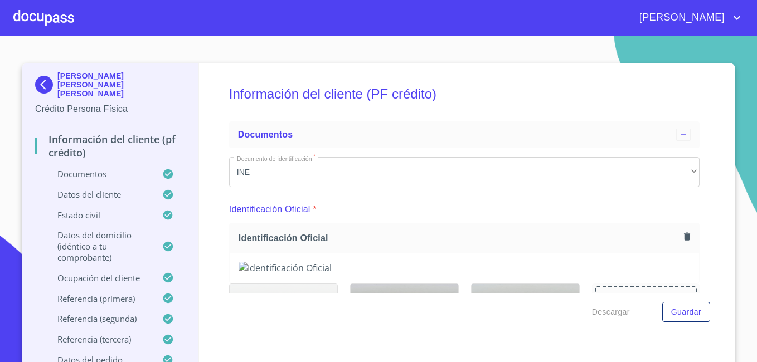 The image size is (757, 362). Describe the element at coordinates (99, 215) in the screenshot. I see `p: Estado Civil` at that location.